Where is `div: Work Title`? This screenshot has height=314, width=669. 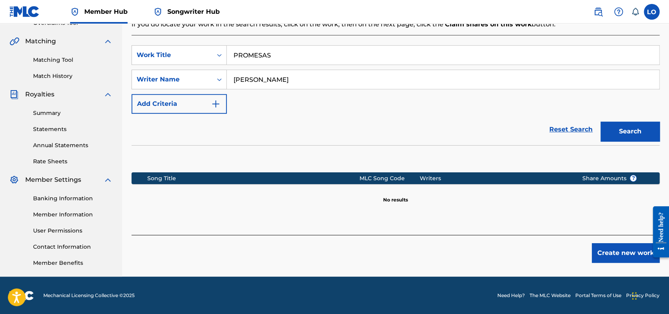 div: Work Title is located at coordinates (172, 55).